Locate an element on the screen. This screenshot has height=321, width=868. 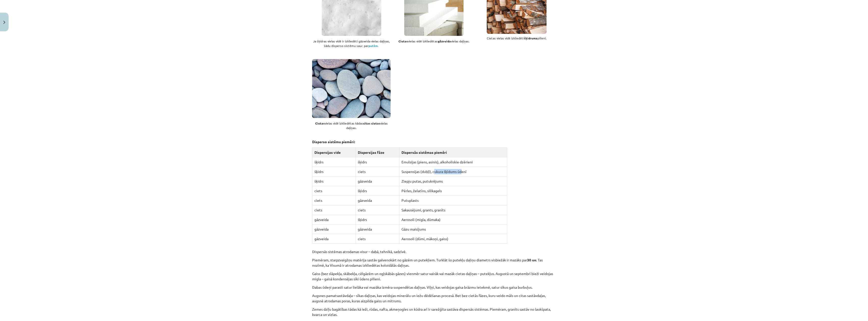
p: Zemes dzīļu bagātības tādas kā ieži, rūdas, nafta, akmeņogles un kūdra arī ir sarežģīta sastāva d... is located at coordinates (434, 312).